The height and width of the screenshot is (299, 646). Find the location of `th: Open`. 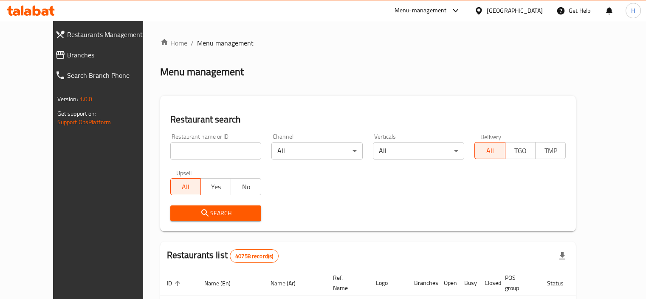

th: Open is located at coordinates (448, 283).